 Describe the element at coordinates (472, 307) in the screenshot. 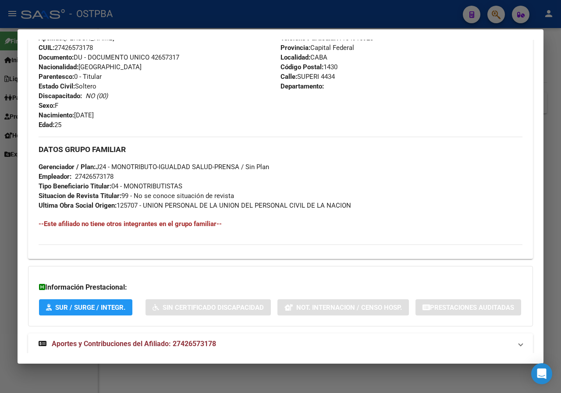

I see `span: Prestaciones Auditadas` at that location.